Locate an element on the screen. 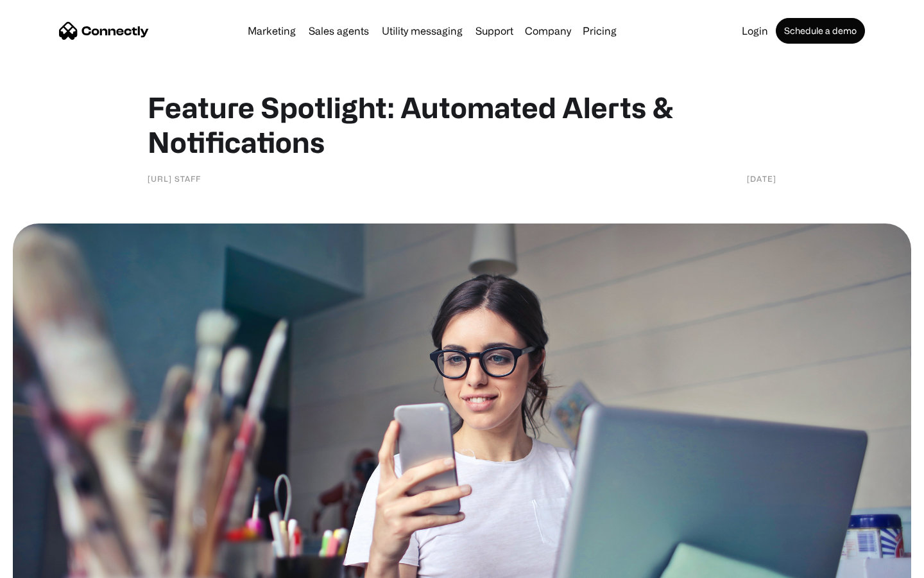 This screenshot has width=924, height=578. ul: Language list is located at coordinates (51, 564).